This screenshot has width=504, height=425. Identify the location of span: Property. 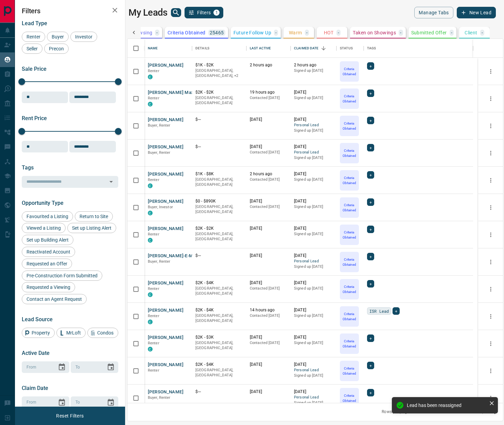
(41, 333).